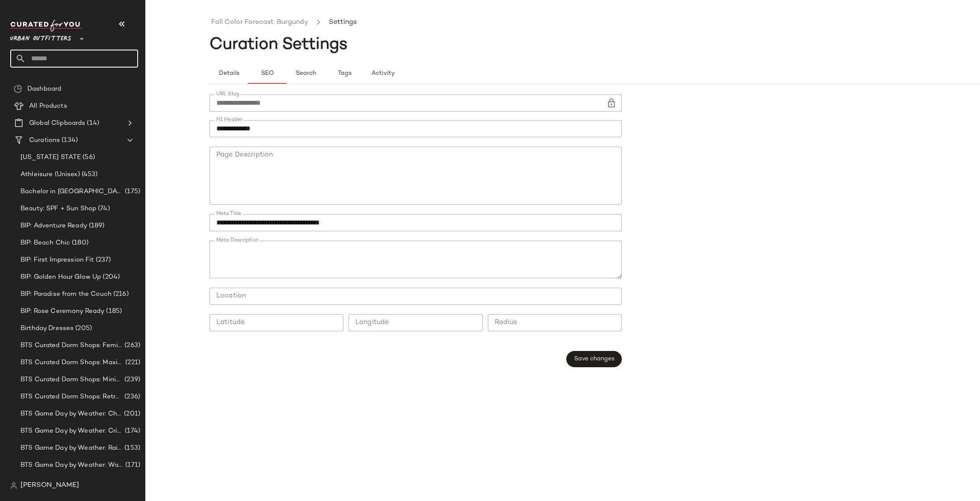  What do you see at coordinates (131, 379) in the screenshot?
I see `span: (239)` at bounding box center [131, 379].